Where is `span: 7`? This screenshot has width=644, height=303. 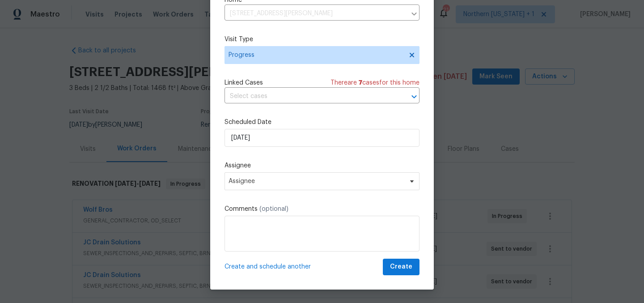
span: 7 is located at coordinates (360, 83).